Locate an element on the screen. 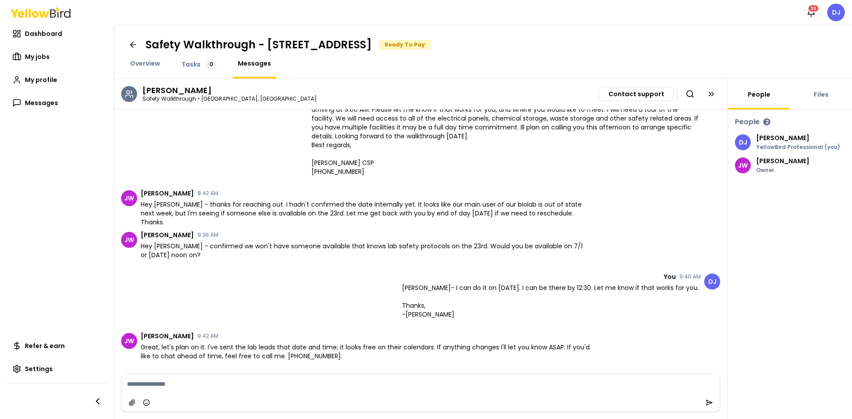 Image resolution: width=852 pixels, height=419 pixels. span: Settings is located at coordinates (39, 369).